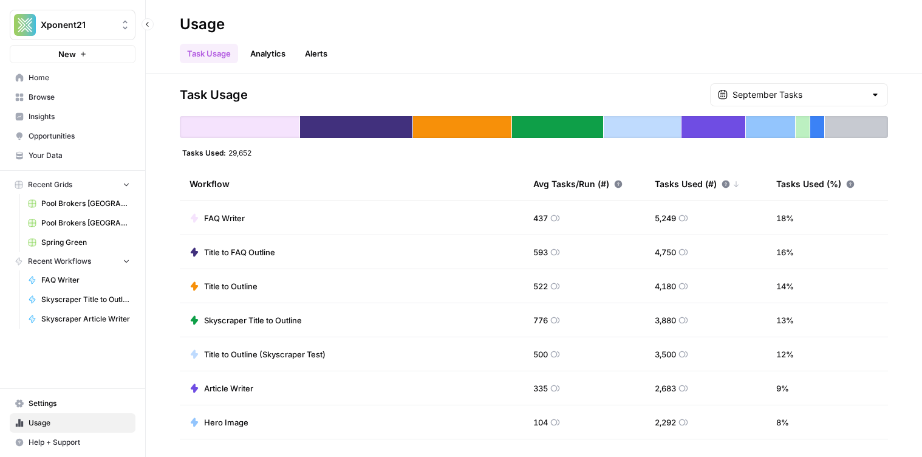 This screenshot has width=922, height=457. Describe the element at coordinates (67, 54) in the screenshot. I see `span: New` at that location.